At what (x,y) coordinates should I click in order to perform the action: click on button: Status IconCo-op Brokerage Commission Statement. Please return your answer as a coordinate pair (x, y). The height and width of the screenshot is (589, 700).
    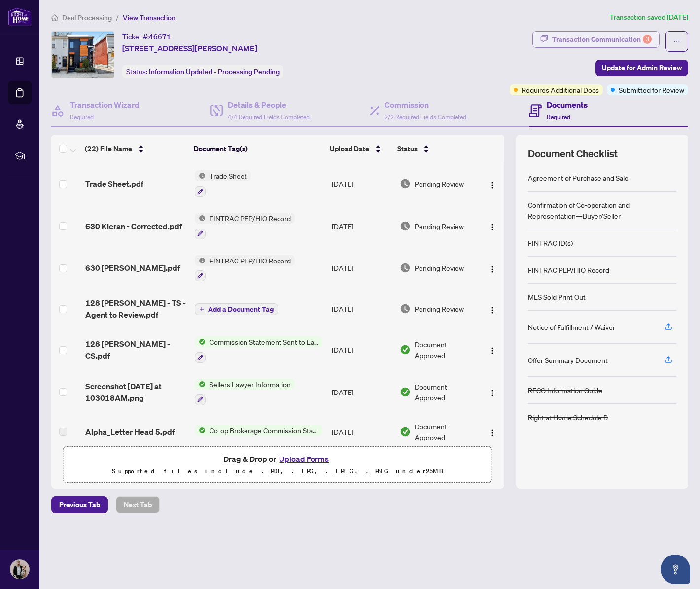
    Looking at the image, I should click on (258, 430).